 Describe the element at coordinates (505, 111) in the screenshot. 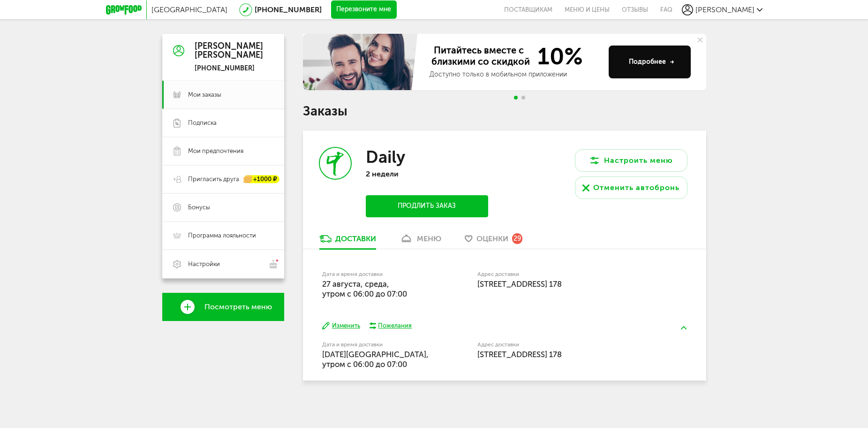

I see `h1: Заказы` at that location.